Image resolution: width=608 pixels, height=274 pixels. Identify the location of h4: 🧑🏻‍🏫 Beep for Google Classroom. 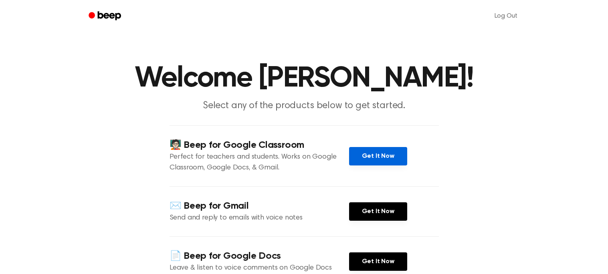
(259, 145).